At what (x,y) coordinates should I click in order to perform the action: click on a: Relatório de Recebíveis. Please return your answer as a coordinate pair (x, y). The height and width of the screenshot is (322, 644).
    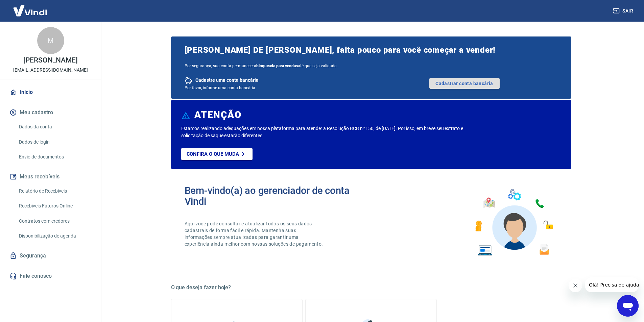
    Looking at the image, I should click on (55, 191).